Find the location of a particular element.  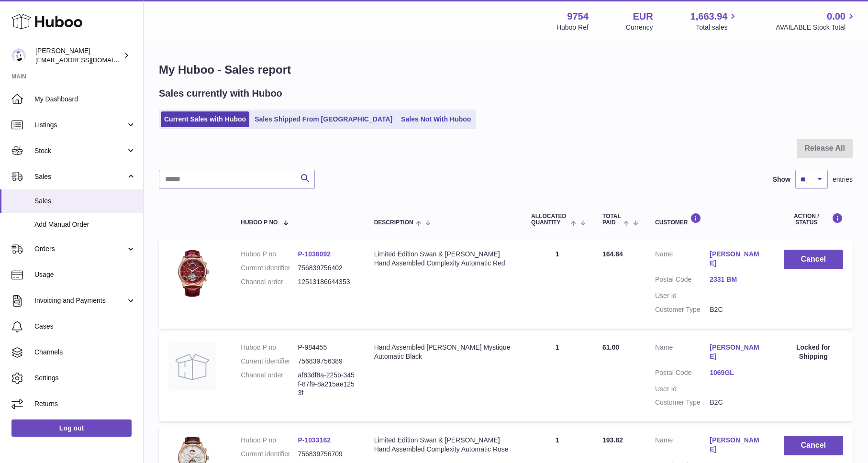

dd: P-984455 is located at coordinates (326, 348).